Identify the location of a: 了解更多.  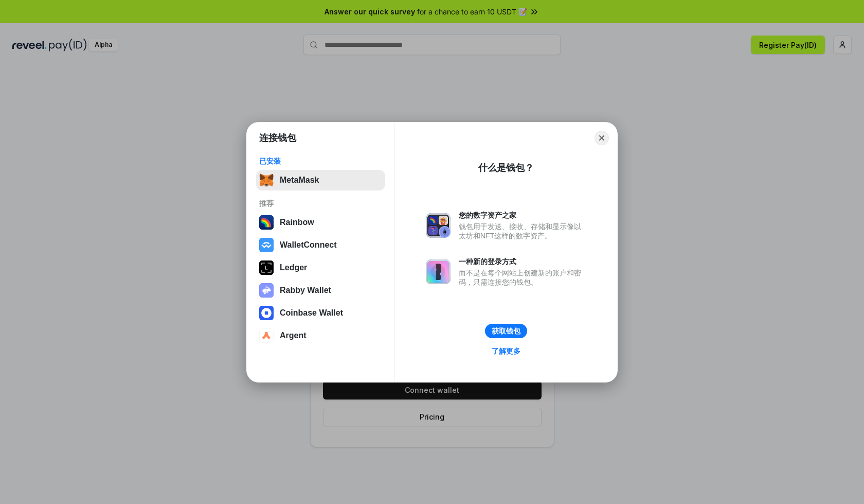
(506, 351).